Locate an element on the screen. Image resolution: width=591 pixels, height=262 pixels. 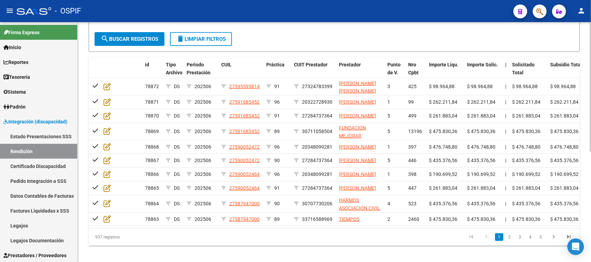
span: id is located at coordinates (147, 65).